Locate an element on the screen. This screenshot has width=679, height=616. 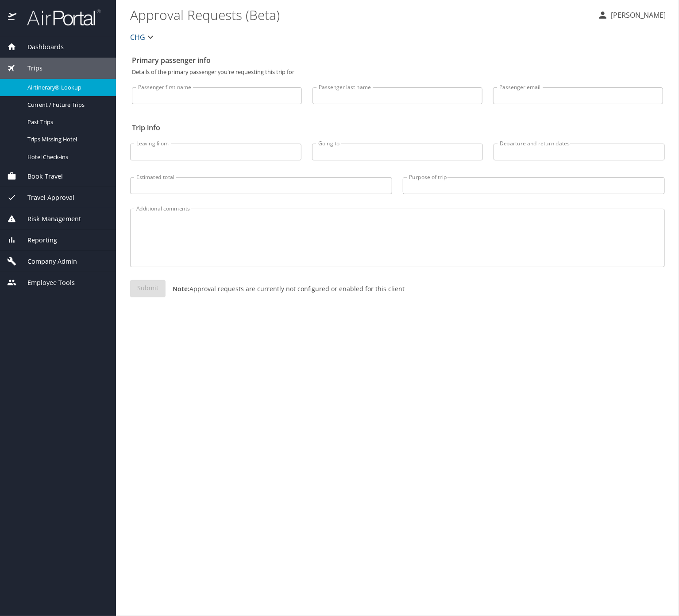
span: CHG is located at coordinates (138, 37).